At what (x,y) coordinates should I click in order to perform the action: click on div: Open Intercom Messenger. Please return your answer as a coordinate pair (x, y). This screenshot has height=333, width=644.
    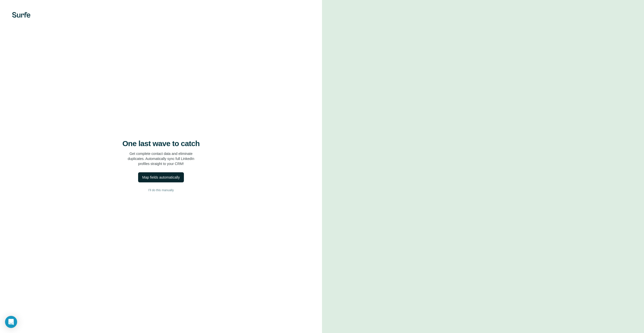
    Looking at the image, I should click on (11, 322).